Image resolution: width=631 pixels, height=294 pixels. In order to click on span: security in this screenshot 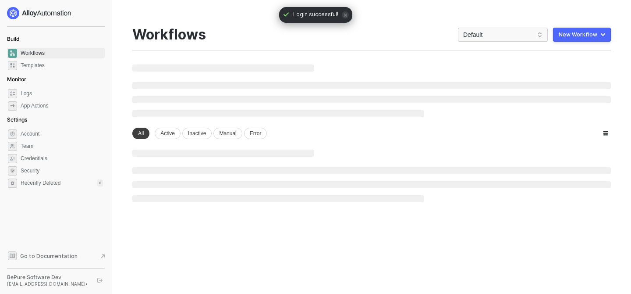, I will do `click(12, 171)`.